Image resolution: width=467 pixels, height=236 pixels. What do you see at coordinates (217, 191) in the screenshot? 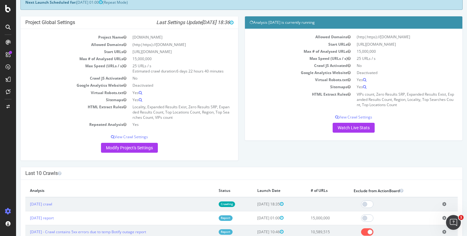
I see `th: Status` at bounding box center [217, 191].